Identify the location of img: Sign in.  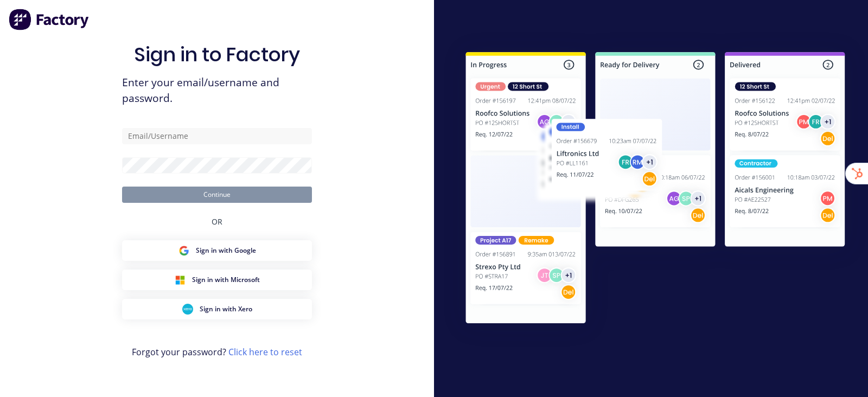
(656, 189).